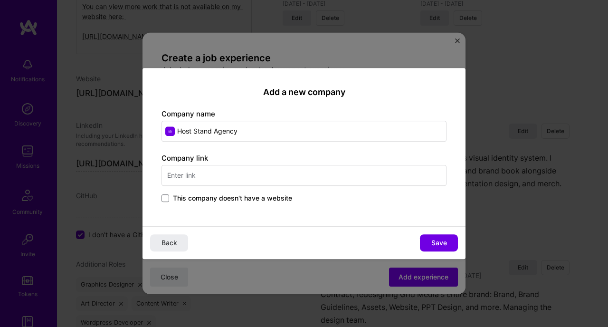 The image size is (608, 327). Describe the element at coordinates (232, 198) in the screenshot. I see `span: This company doesn't have a website` at that location.